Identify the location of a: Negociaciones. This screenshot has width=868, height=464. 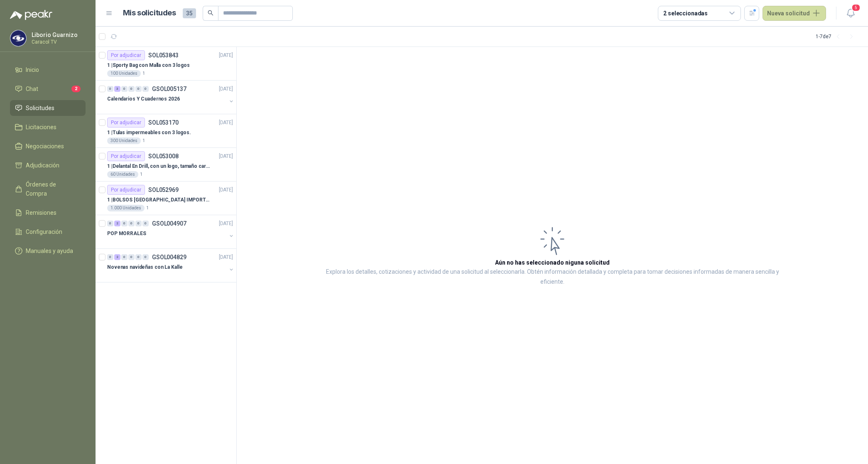
(48, 146).